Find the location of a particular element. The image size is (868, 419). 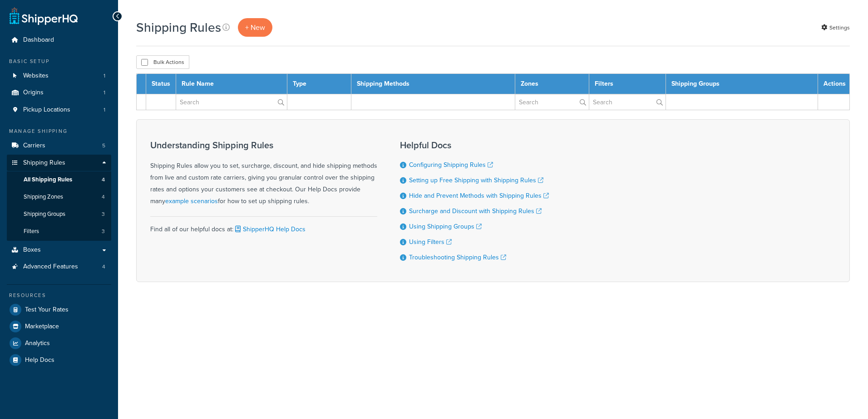

a: Settings is located at coordinates (835, 28).